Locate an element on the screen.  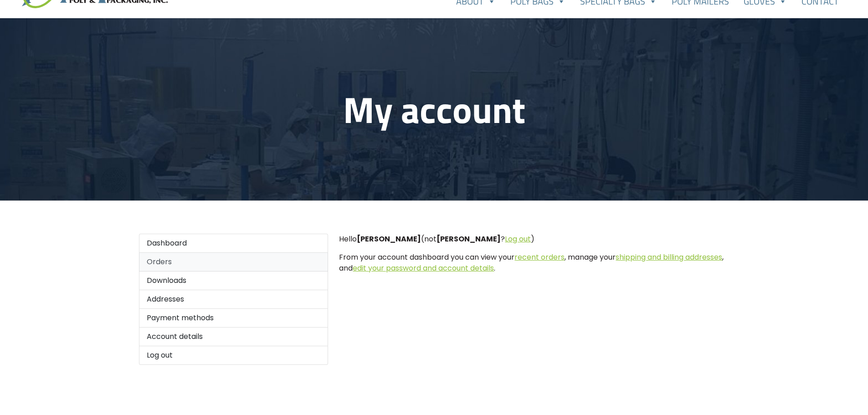
a: Dashboard is located at coordinates (234, 243).